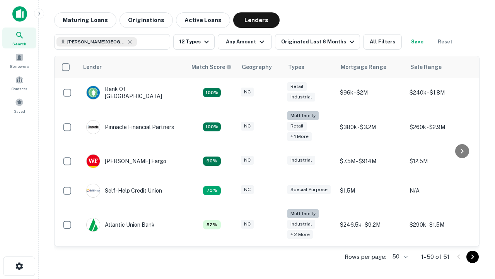 The width and height of the screenshot is (495, 279). I want to click on a: Borrowers, so click(19, 60).